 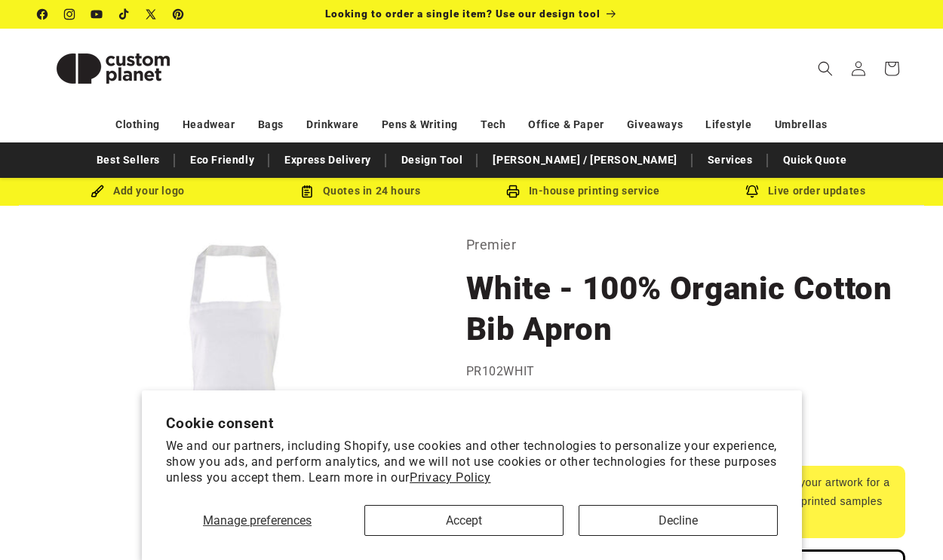 What do you see at coordinates (128, 160) in the screenshot?
I see `a: Best Sellers` at bounding box center [128, 160].